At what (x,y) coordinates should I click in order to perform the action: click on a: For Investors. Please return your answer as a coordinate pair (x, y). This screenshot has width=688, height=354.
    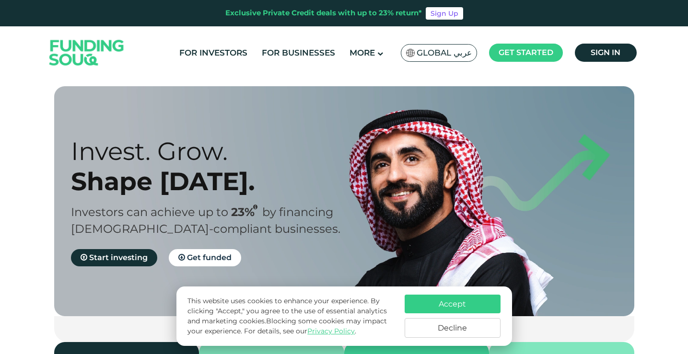
    Looking at the image, I should click on (213, 53).